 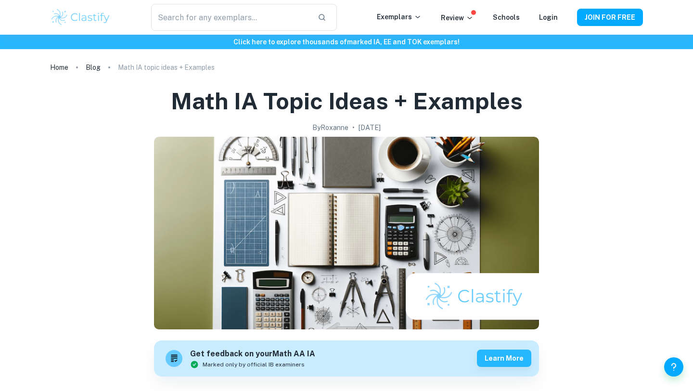 I want to click on a: Blog, so click(x=93, y=67).